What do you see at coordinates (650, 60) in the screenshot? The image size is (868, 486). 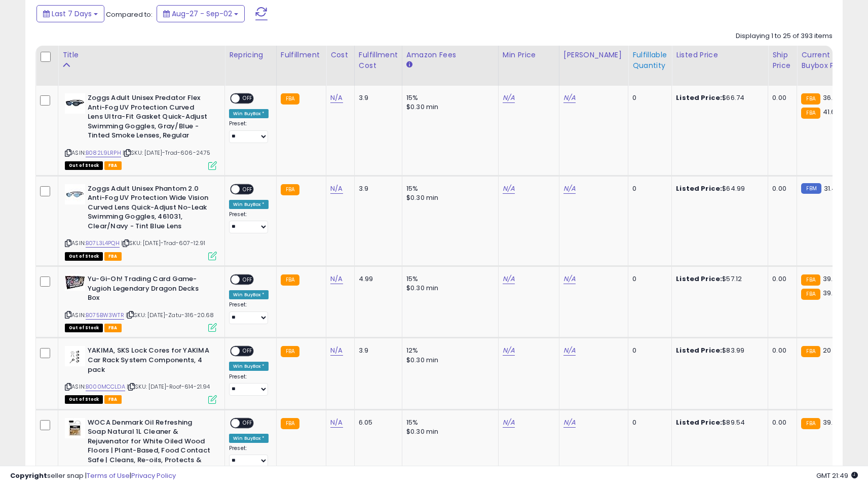 I see `div: Fulfillable Quantity` at bounding box center [650, 60].